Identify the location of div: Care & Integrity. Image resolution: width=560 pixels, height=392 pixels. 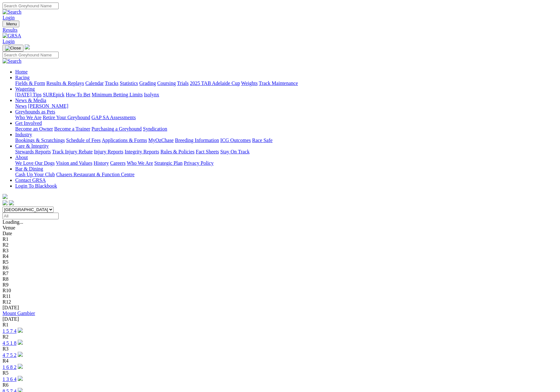
(286, 152).